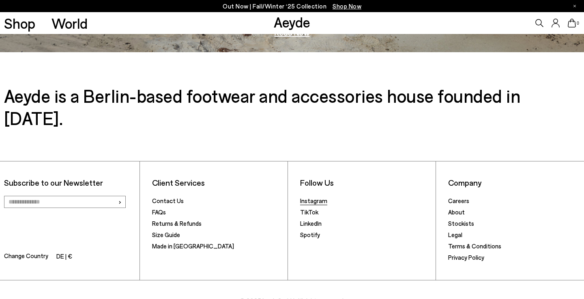  I want to click on li: DE | €, so click(64, 257).